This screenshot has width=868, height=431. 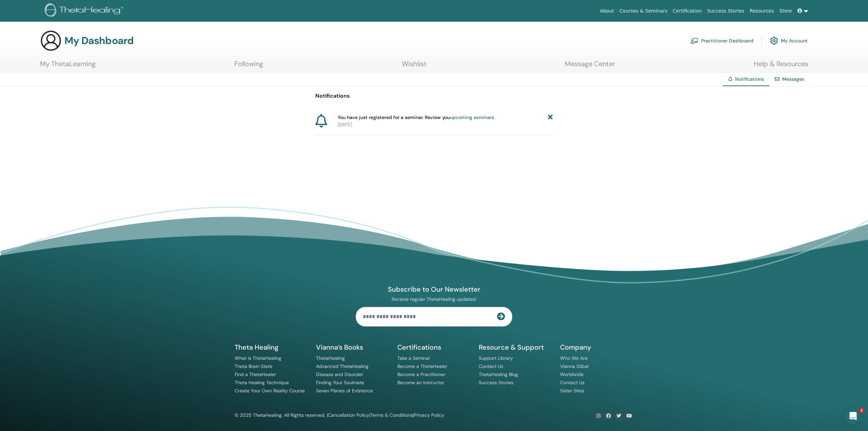 I want to click on a: Worldwide, so click(x=572, y=374).